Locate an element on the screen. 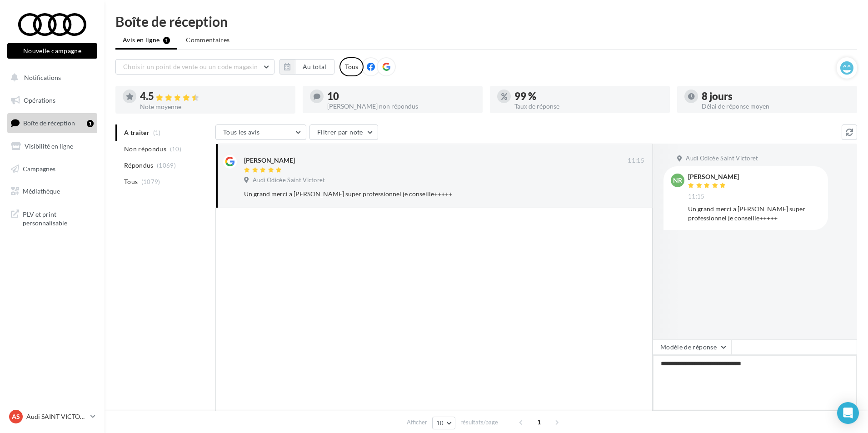  button: Nouvelle campagne is located at coordinates (52, 51).